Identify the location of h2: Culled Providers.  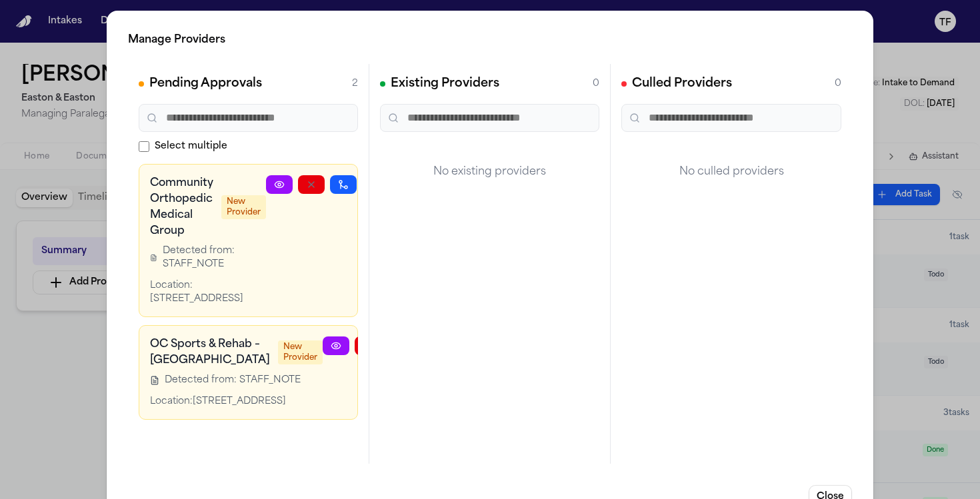
(682, 84).